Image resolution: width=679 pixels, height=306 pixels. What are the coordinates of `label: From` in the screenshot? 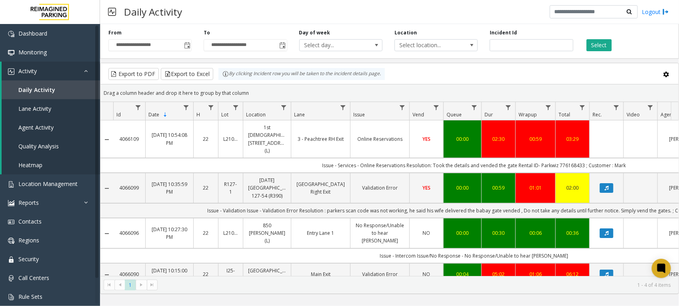 It's located at (115, 33).